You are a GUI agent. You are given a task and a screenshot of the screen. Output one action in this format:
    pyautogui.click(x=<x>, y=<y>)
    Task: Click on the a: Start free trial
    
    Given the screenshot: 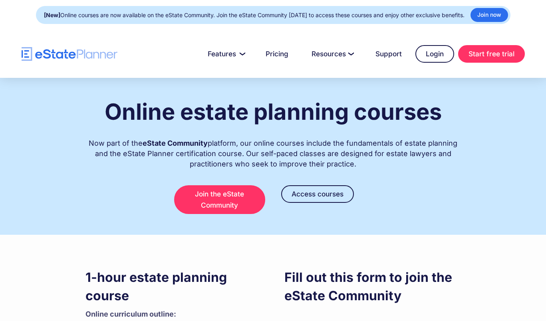 What is the action you would take?
    pyautogui.click(x=491, y=54)
    